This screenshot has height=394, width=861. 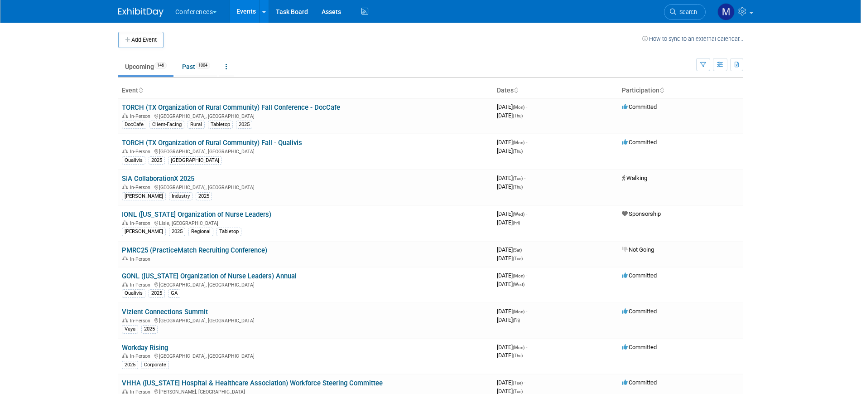 What do you see at coordinates (638, 249) in the screenshot?
I see `span: Not Going` at bounding box center [638, 249].